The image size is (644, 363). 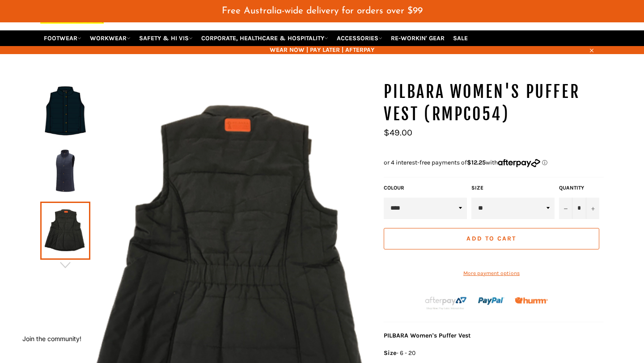 What do you see at coordinates (513, 188) in the screenshot?
I see `label: Size` at bounding box center [513, 188].